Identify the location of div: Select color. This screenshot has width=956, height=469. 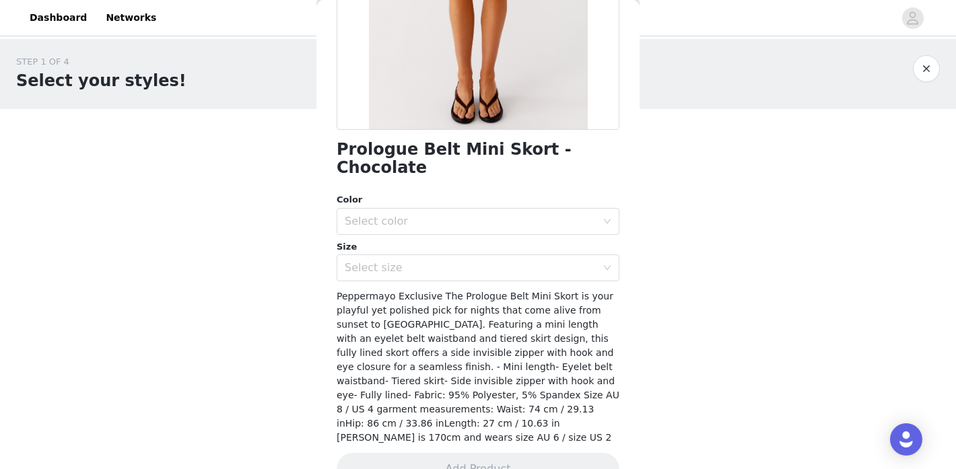
(470, 221).